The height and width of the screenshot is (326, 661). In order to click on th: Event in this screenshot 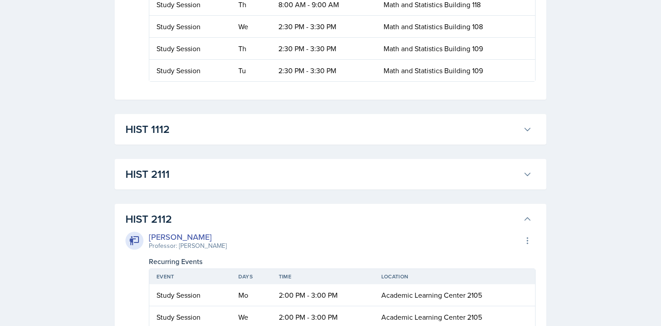, I will do `click(190, 277)`.